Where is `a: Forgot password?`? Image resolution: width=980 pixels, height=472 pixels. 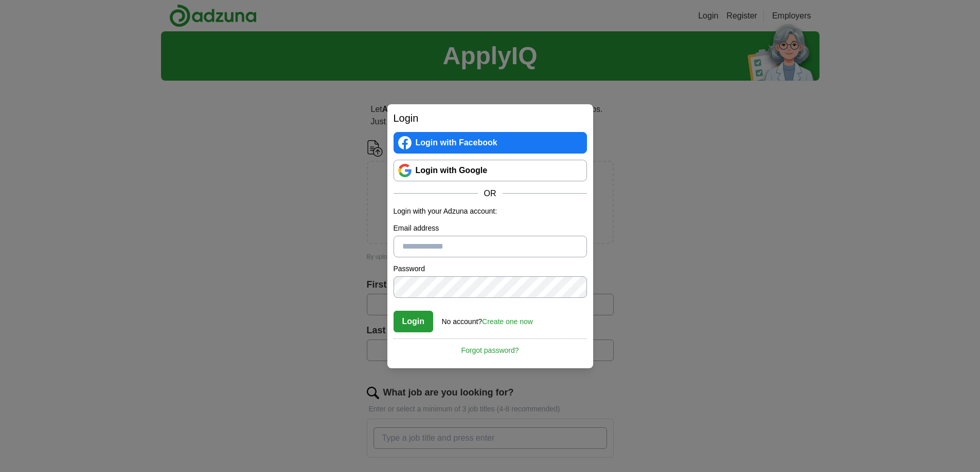
a: Forgot password? is located at coordinates (490, 347).